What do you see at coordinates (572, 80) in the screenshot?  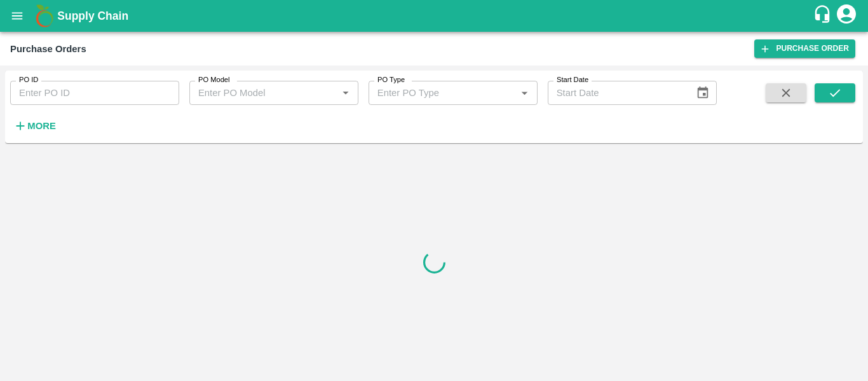 I see `label: Start Date` at bounding box center [572, 80].